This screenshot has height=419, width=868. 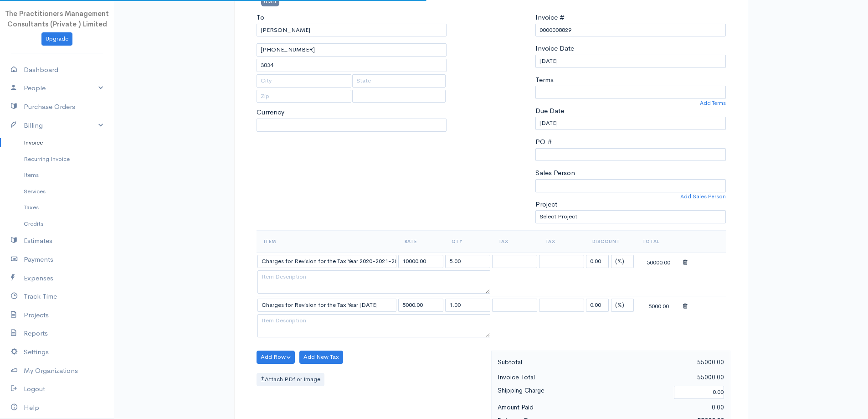 What do you see at coordinates (276, 357) in the screenshot?
I see `button: Add Row` at bounding box center [276, 357].